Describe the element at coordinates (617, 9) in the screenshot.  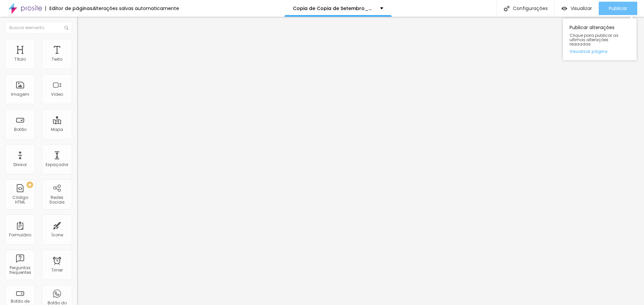
I see `span: Publicar` at that location.